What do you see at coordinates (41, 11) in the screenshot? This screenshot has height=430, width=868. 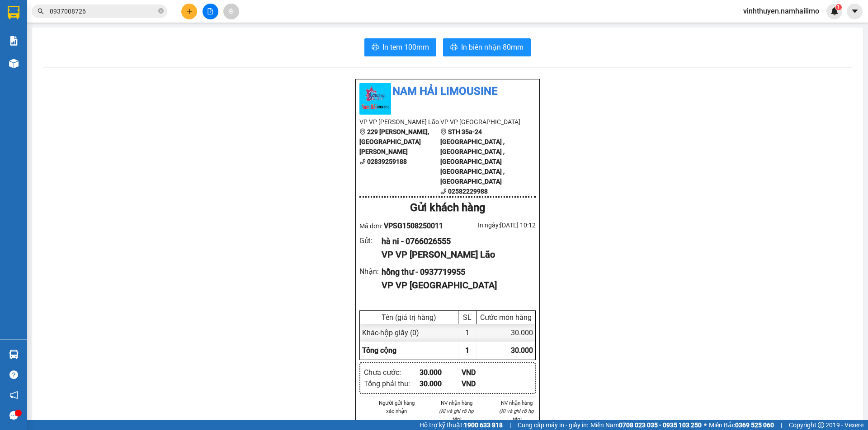 I see `span: search` at bounding box center [41, 11].